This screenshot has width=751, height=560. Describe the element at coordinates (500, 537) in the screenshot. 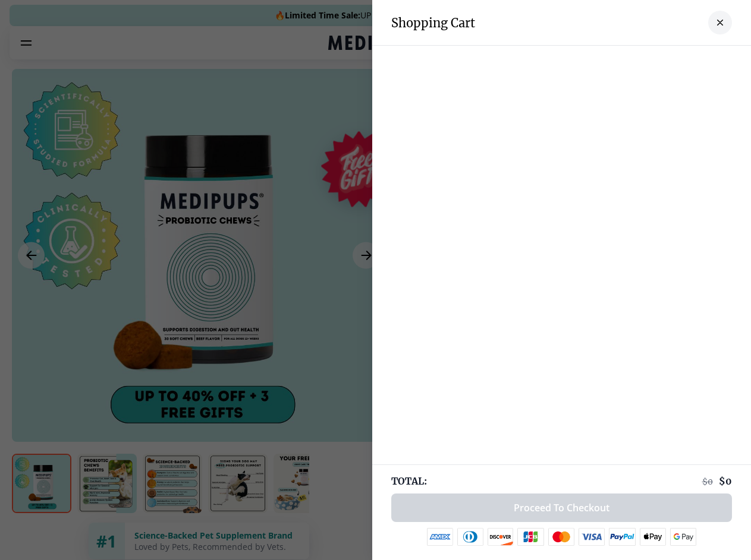

I see `img: discover` at that location.